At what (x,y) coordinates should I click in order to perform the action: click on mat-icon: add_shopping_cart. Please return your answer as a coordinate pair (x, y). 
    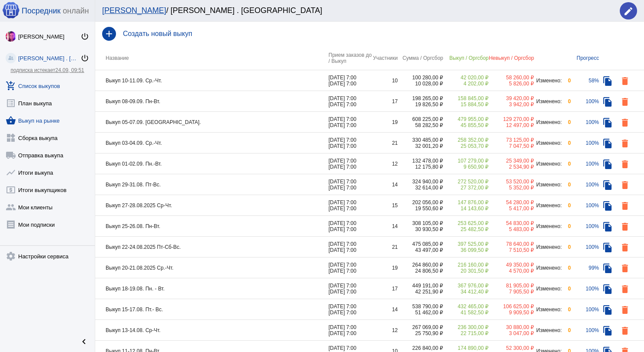
    Looking at the image, I should click on (11, 86).